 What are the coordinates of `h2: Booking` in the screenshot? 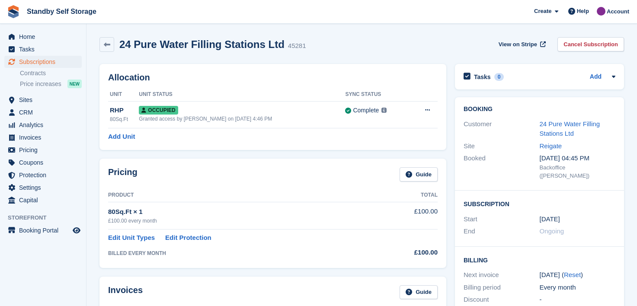 It's located at (539, 109).